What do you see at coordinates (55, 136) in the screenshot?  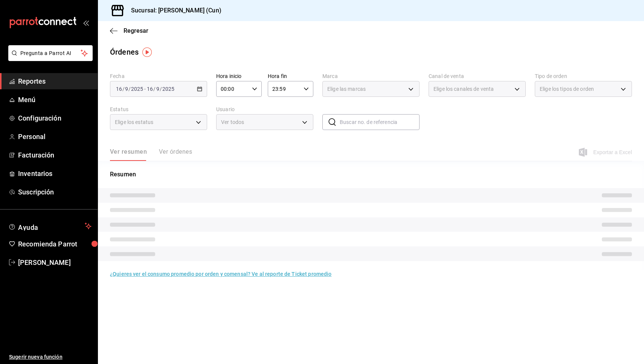 I see `span: Personal` at bounding box center [55, 136].